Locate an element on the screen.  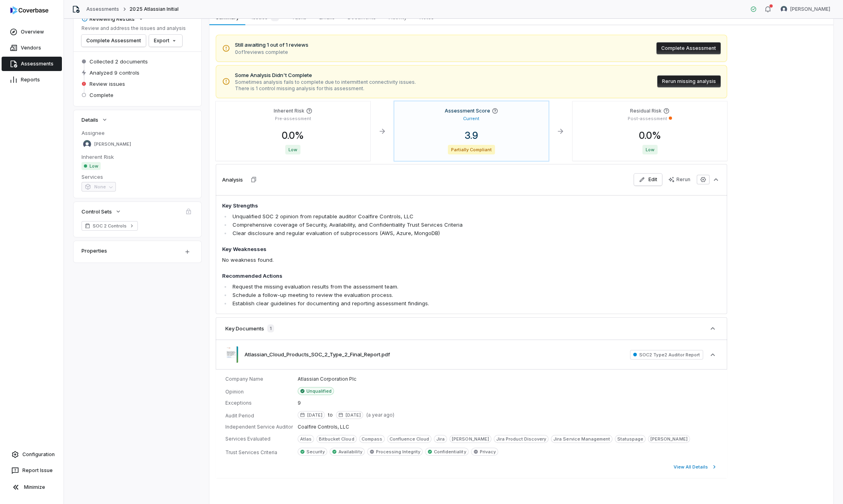
dt: Inherent Risk is located at coordinates (137, 157).